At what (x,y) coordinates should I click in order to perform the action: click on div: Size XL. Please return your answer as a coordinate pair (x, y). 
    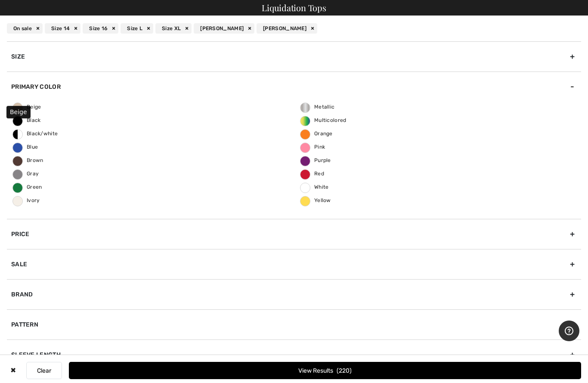
    Looking at the image, I should click on (174, 28).